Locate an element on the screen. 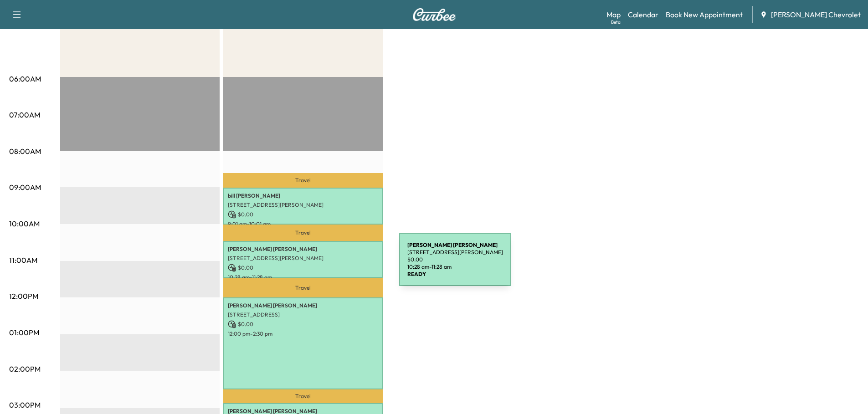 The width and height of the screenshot is (868, 414). p: 02:00PM is located at coordinates (25, 369).